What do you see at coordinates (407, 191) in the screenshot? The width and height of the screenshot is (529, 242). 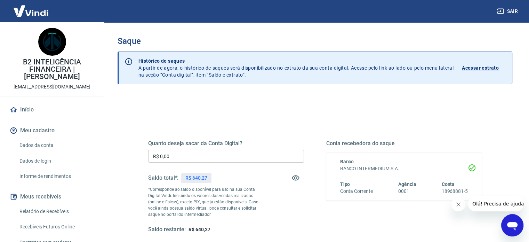 I see `h6: 0001` at bounding box center [407, 191].